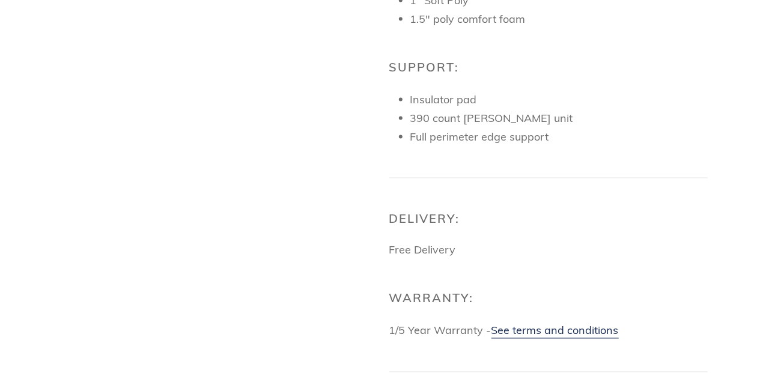 The image size is (760, 376). What do you see at coordinates (422, 250) in the screenshot?
I see `span: Free Delivery` at bounding box center [422, 250].